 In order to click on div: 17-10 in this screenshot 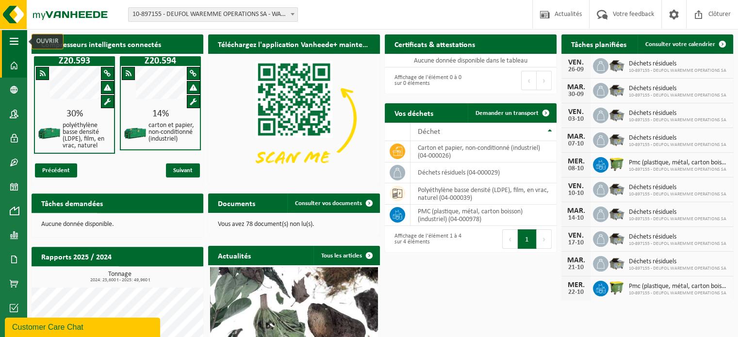, I will do `click(576, 243)`.